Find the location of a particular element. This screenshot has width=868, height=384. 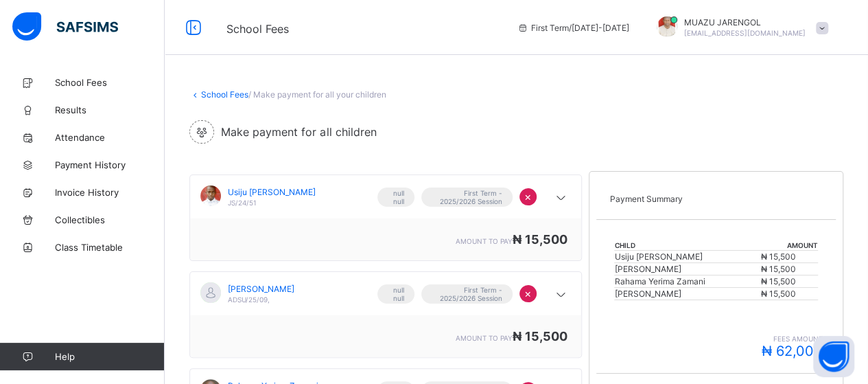

span: Collectibles is located at coordinates (110, 220).